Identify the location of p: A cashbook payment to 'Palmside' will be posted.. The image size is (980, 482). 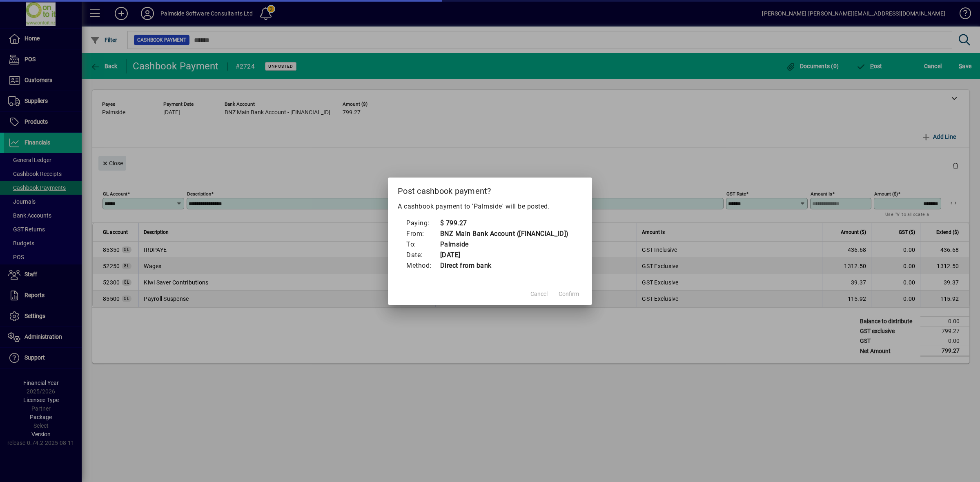
(490, 206).